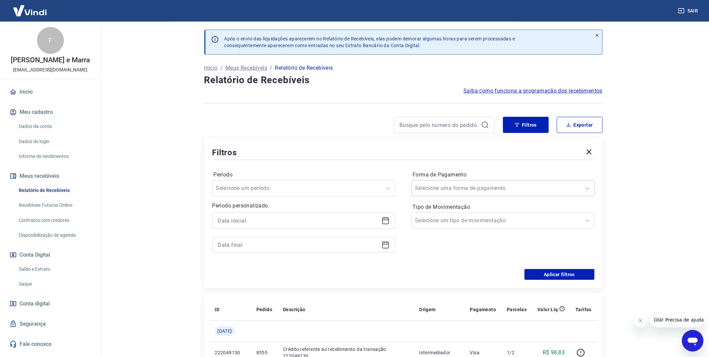  Describe the element at coordinates (516, 352) in the screenshot. I see `p: 1/2` at that location.